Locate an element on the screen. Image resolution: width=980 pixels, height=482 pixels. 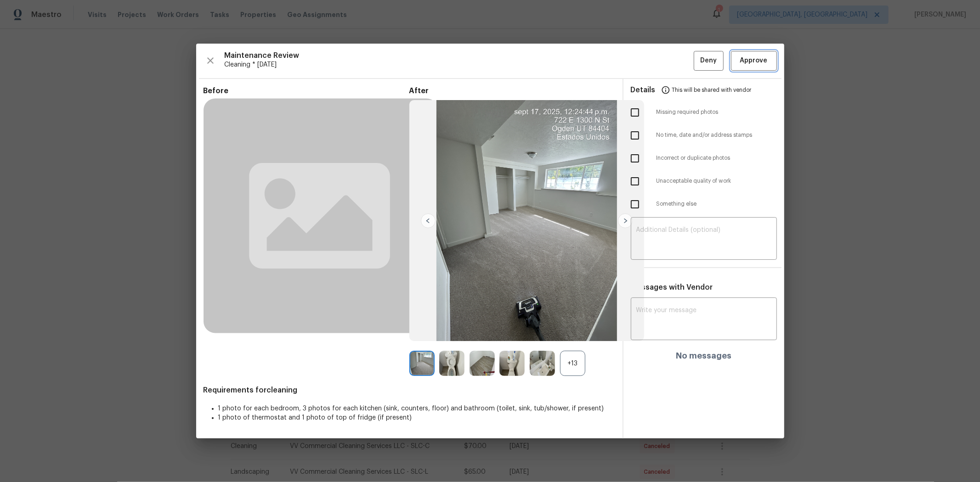
span: Before is located at coordinates (306, 91).